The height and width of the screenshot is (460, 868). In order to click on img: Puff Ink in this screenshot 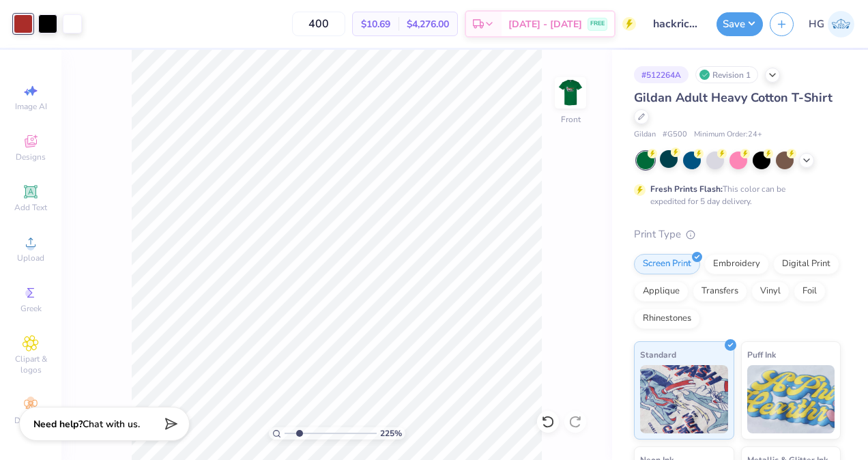, I will do `click(791, 399)`.